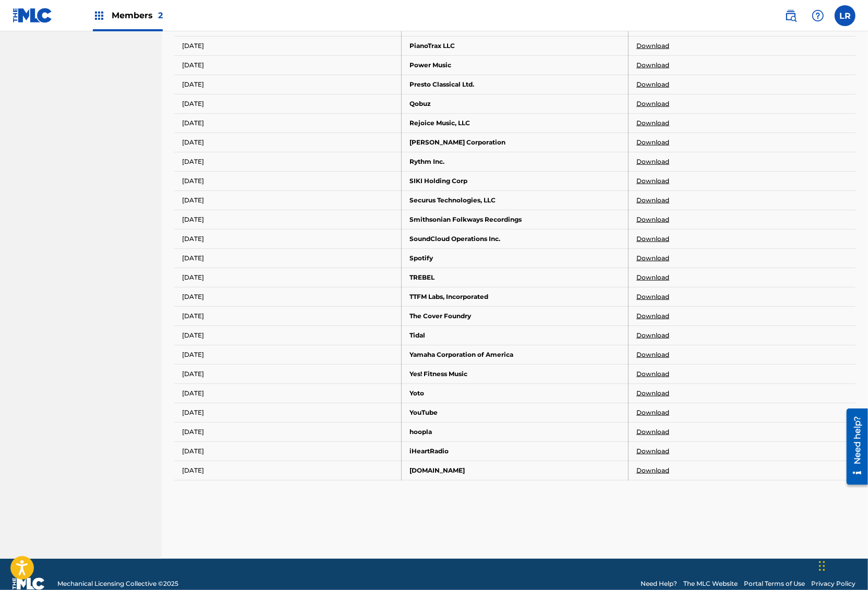 The height and width of the screenshot is (590, 868). Describe the element at coordinates (514, 354) in the screenshot. I see `td: Yamaha Corporation of America` at that location.